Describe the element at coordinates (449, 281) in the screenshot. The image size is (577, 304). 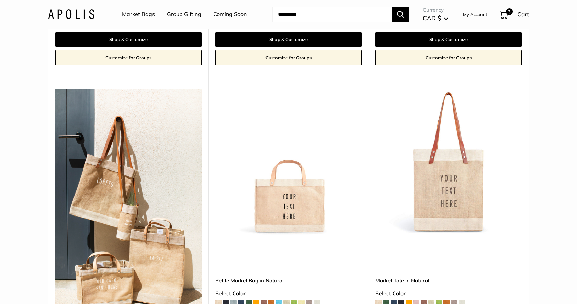
I see `a: Market Tote in Natural` at that location.